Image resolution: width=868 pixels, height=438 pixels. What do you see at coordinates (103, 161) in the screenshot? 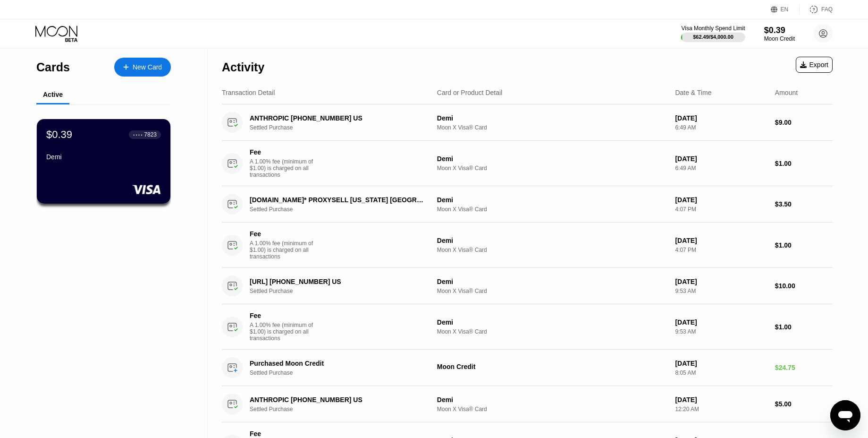
I see `div: $0.39● ● ● ●7823Demi` at bounding box center [103, 161].